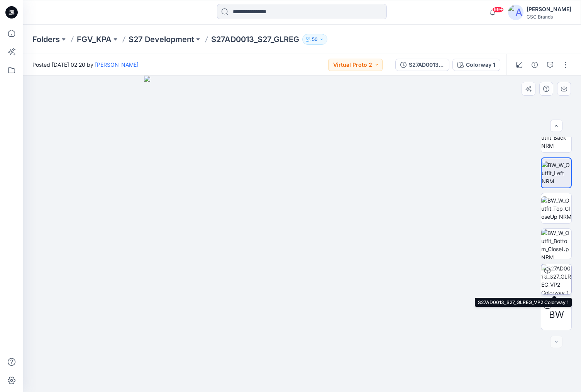 This screenshot has height=392, width=581. What do you see at coordinates (315, 39) in the screenshot?
I see `p: 50` at bounding box center [315, 39].